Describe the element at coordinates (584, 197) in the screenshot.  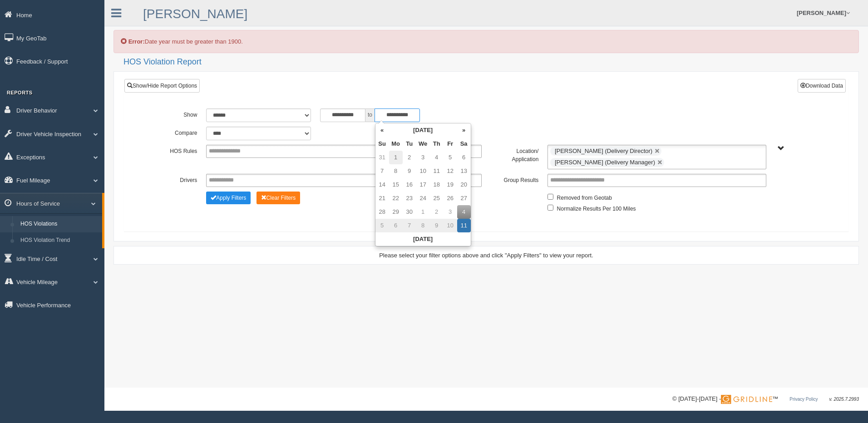
I see `label: Removed from Geotab` at that location.